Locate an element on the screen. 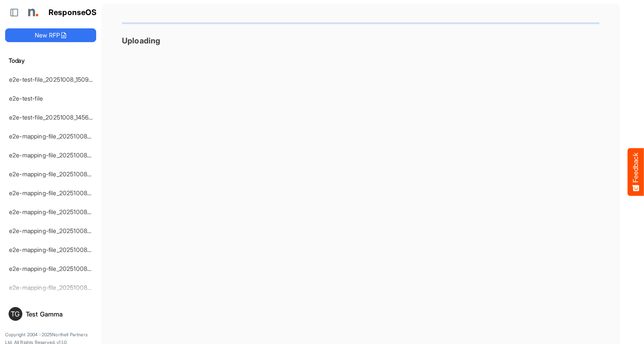  a: e2e-mapping-file_20251008_135414 is located at coordinates (58, 155).